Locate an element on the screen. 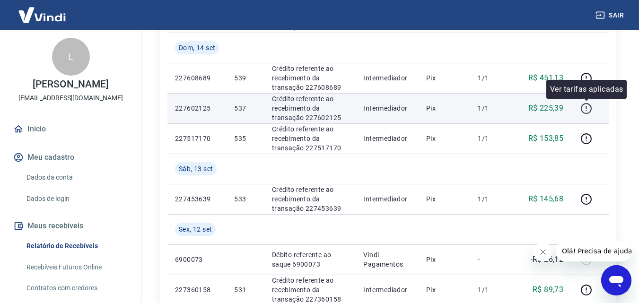 The image size is (639, 303). button: Meus recebíveis is located at coordinates (71, 226).